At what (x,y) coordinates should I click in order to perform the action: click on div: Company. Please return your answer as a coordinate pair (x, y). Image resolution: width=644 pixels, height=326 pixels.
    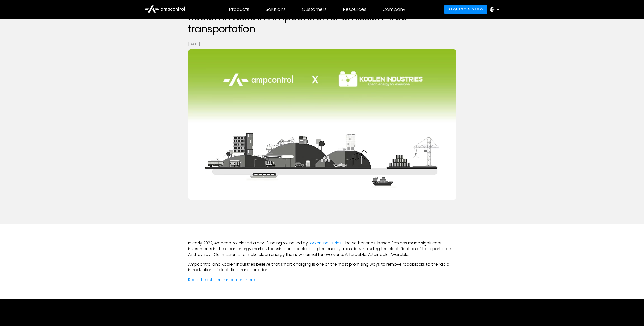
    Looking at the image, I should click on (394, 9).